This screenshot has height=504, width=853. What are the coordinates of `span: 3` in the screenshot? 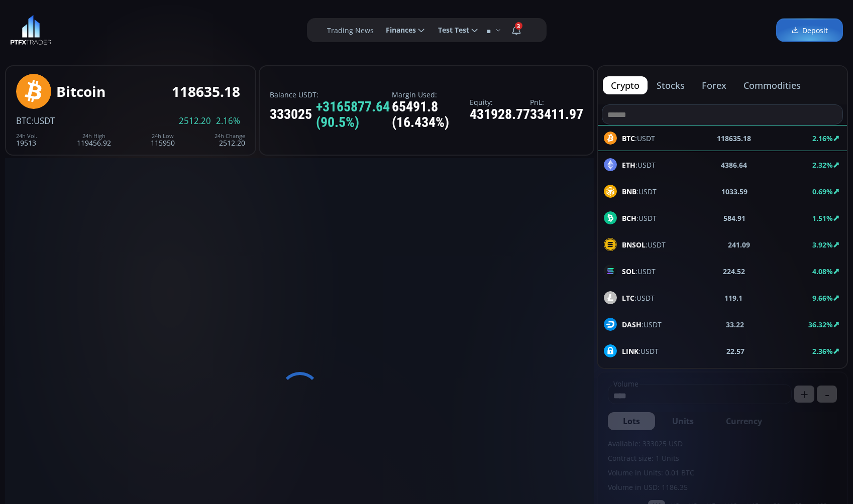 It's located at (518, 26).